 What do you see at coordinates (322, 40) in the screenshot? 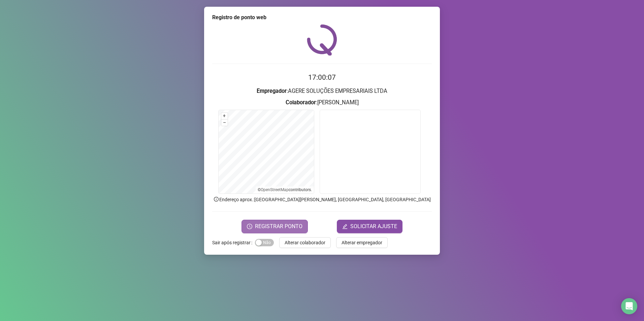
I see `img: QRPoint` at bounding box center [322, 40].